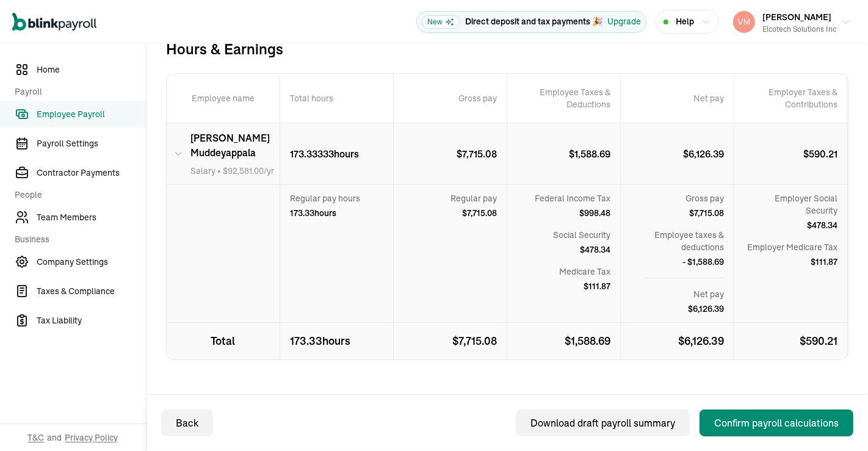  What do you see at coordinates (76, 92) in the screenshot?
I see `span: Payroll` at bounding box center [76, 92].